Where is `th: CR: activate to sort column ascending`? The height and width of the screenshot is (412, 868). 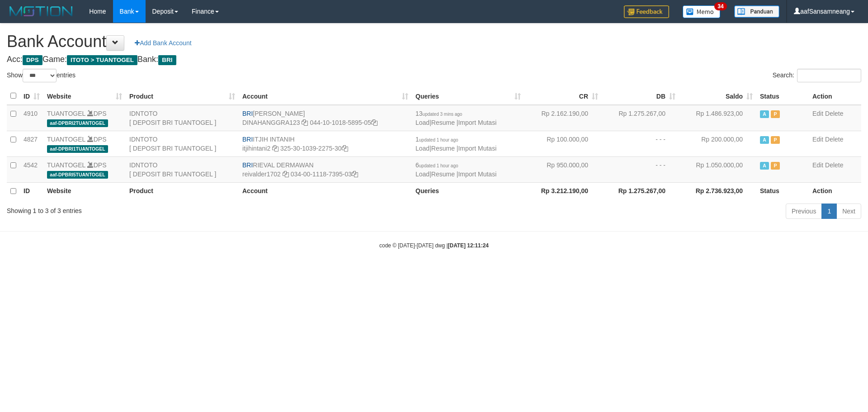
th: CR: activate to sort column ascending is located at coordinates (563, 96).